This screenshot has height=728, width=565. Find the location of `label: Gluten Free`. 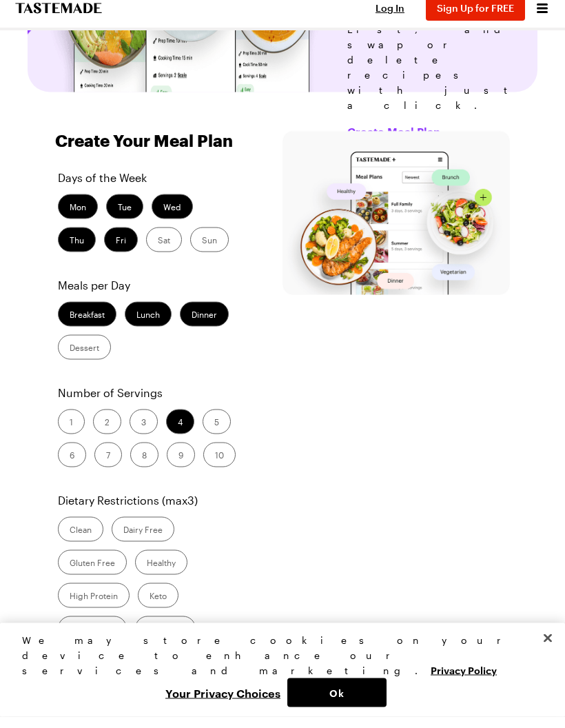

label: Gluten Free is located at coordinates (93, 574).